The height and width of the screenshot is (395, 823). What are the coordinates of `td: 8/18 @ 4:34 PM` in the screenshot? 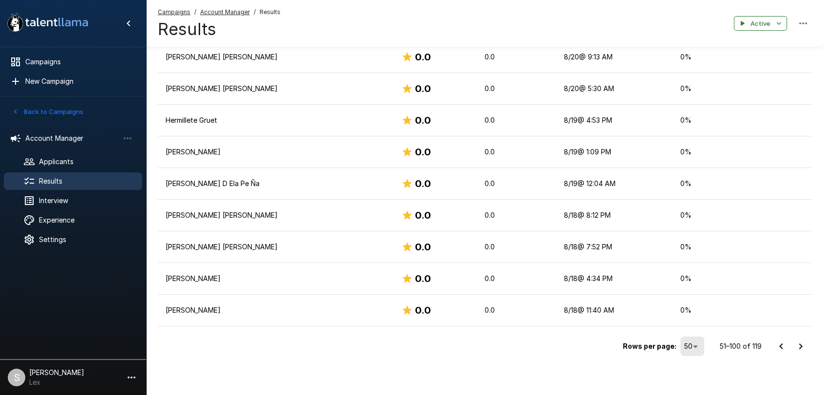 It's located at (613, 278).